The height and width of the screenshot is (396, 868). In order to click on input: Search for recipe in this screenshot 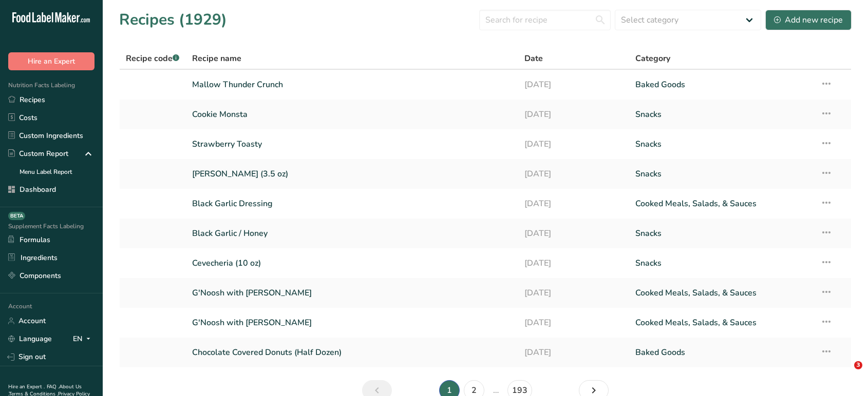, I will do `click(545, 20)`.